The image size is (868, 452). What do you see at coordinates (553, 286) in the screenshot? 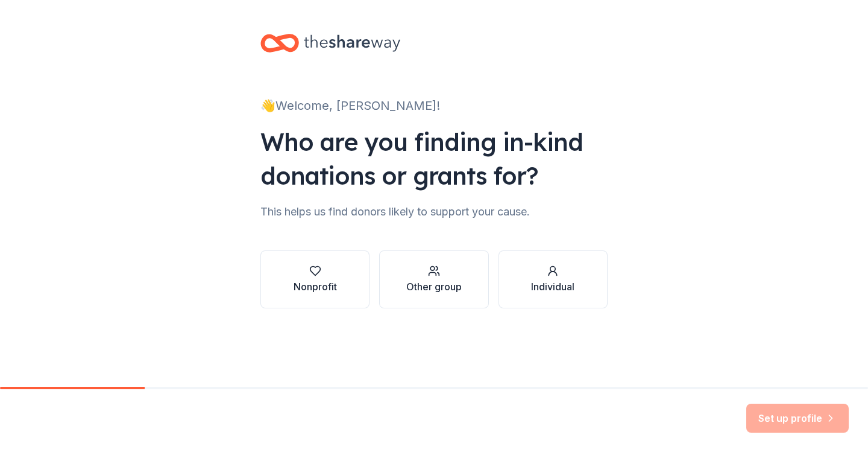
I see `div: Individual` at bounding box center [553, 286].